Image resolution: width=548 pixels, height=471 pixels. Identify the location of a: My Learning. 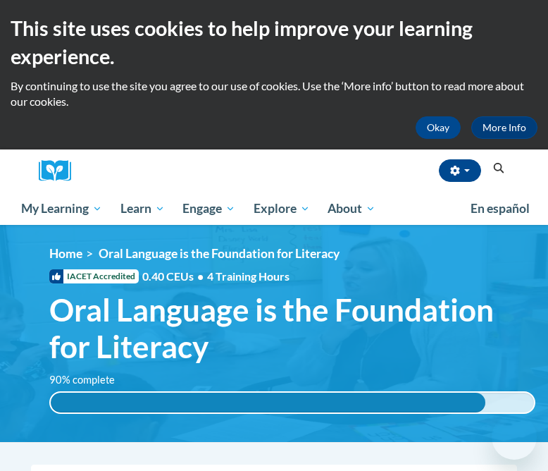
(61, 209).